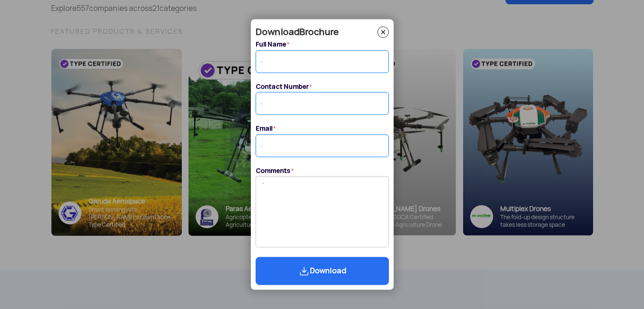 The width and height of the screenshot is (644, 309). Describe the element at coordinates (284, 86) in the screenshot. I see `label: Contact Number` at that location.